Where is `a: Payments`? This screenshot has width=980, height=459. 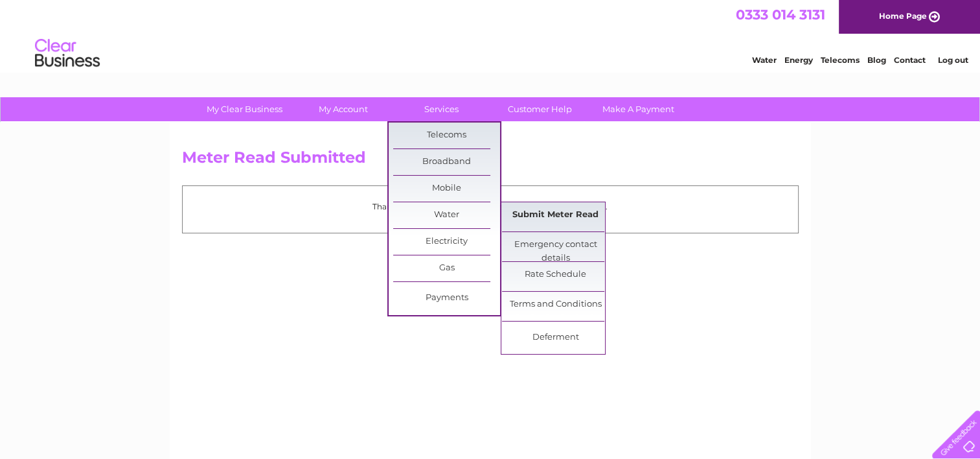
a: Payments is located at coordinates (446, 298).